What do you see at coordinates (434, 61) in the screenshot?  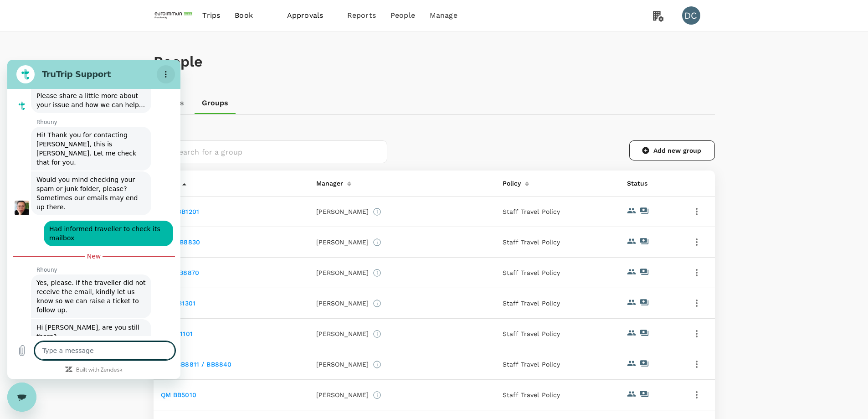 I see `h1: People` at bounding box center [434, 61].